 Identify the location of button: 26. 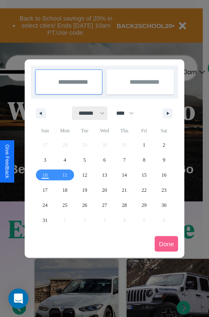
(85, 205).